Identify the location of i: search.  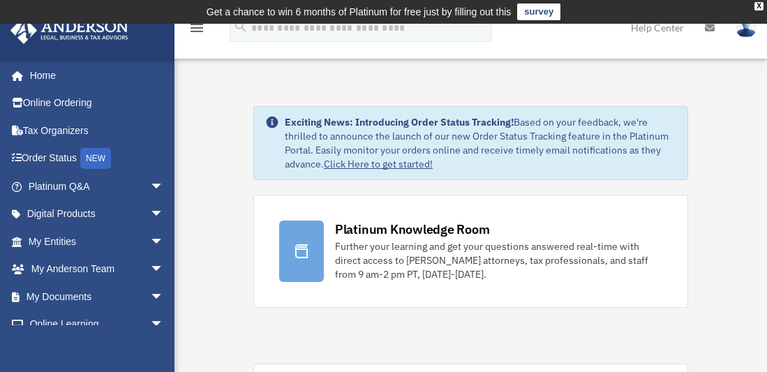
(241, 27).